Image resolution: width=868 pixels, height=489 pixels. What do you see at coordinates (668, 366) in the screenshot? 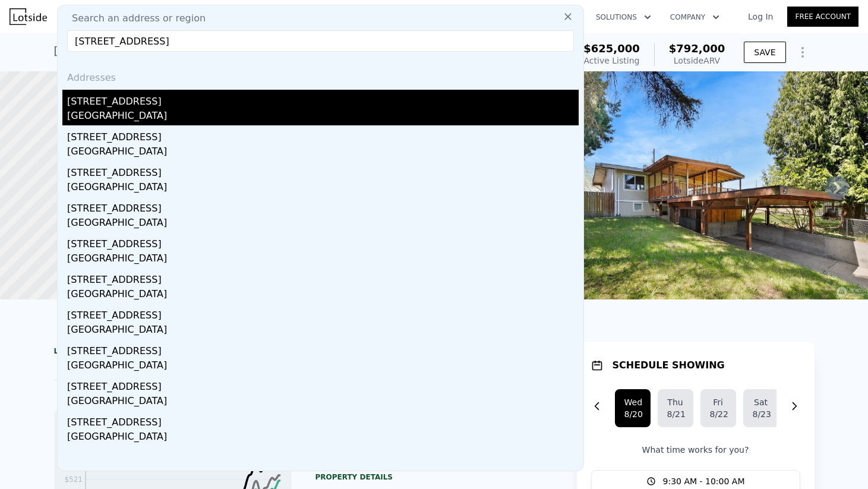
I see `h1: SCHEDULE SHOWING` at bounding box center [668, 366].